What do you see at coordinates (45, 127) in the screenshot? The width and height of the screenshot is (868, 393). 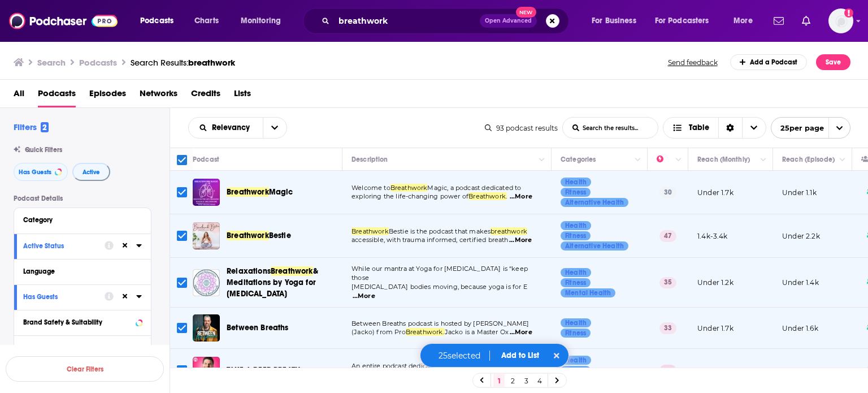 I see `span: 2` at bounding box center [45, 127].